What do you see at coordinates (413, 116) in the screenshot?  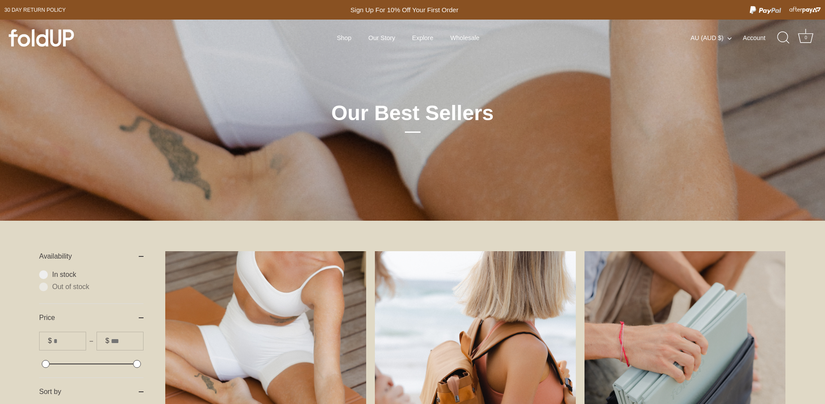 I see `h1: Our Best Sellers` at bounding box center [413, 116].